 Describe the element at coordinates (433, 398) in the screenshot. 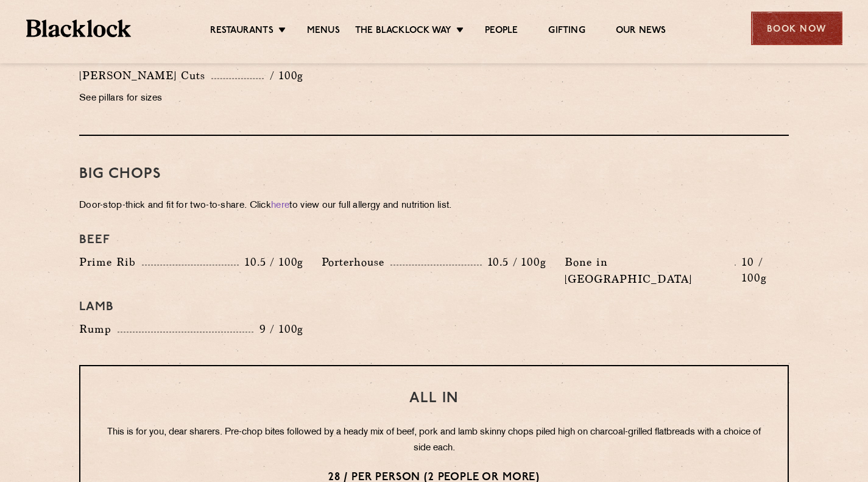

I see `h3: All In` at that location.